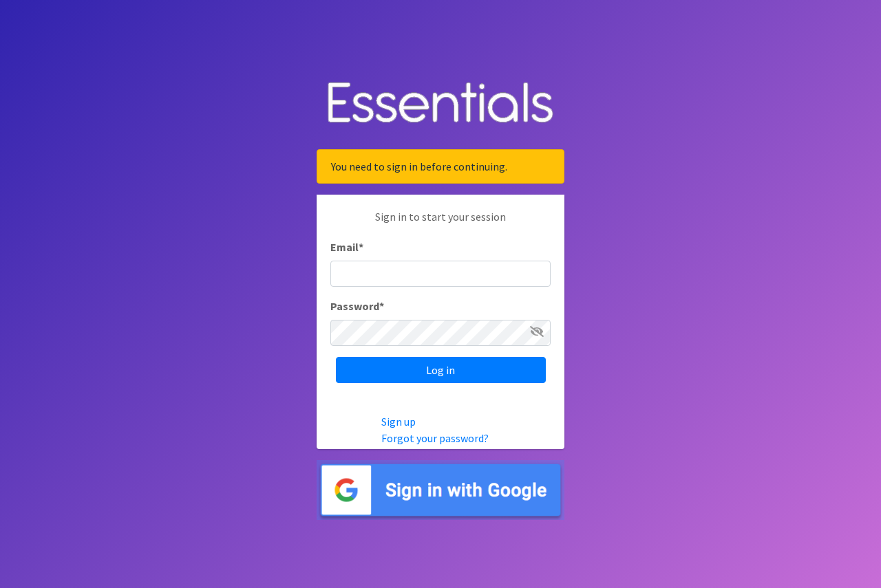 The image size is (881, 588). Describe the element at coordinates (347, 247) in the screenshot. I see `label: Email` at that location.